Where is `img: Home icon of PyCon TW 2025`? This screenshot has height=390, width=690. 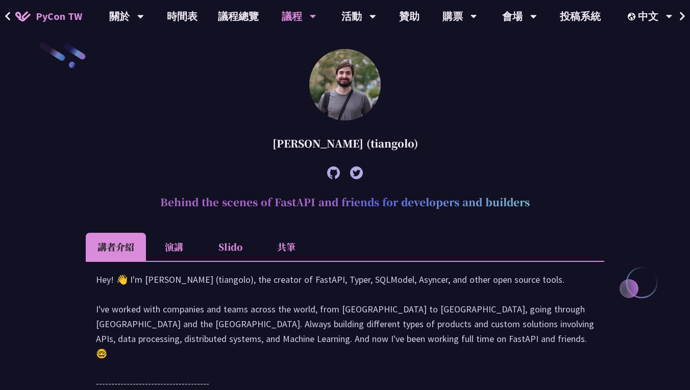 img: Home icon of PyCon TW 2025 is located at coordinates (23, 16).